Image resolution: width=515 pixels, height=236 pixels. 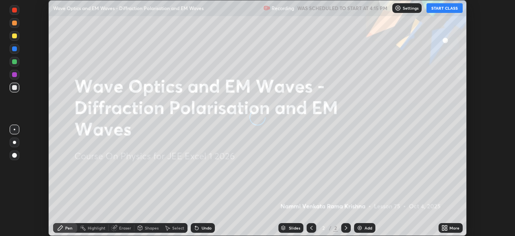 I want to click on p: Wave Optics and EM Waves - Diffraction Polarisation and EM Waves, so click(x=128, y=8).